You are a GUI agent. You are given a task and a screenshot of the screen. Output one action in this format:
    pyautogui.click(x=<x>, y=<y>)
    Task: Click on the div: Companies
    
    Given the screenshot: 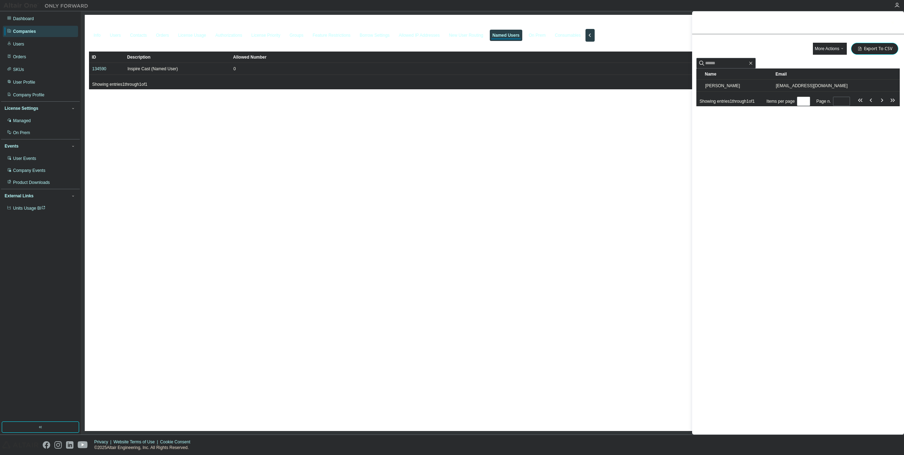 What is the action you would take?
    pyautogui.click(x=24, y=31)
    